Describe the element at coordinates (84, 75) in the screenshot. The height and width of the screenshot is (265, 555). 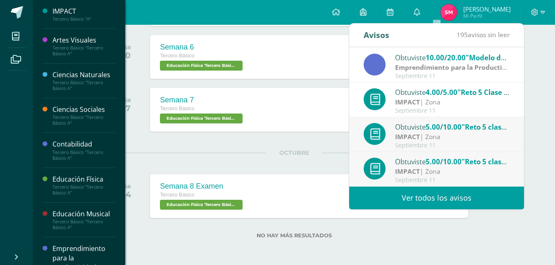
I see `div: Ciencias Naturales` at that location.